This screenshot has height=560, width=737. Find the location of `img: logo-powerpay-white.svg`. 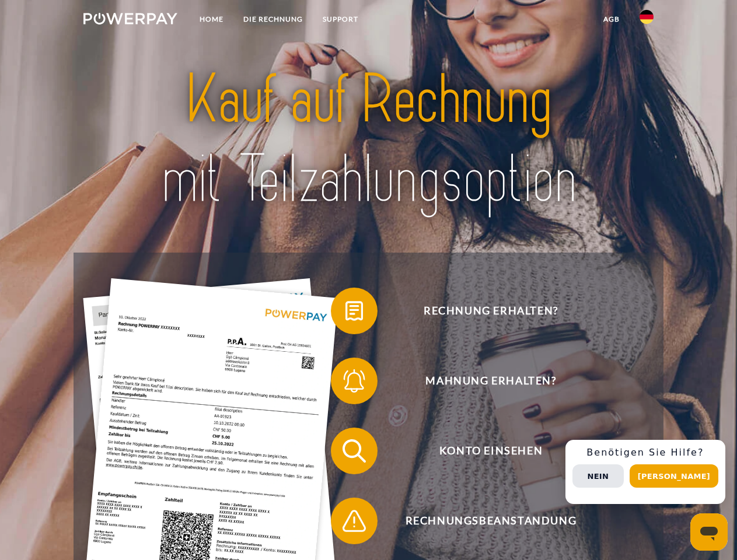

img: logo-powerpay-white.svg is located at coordinates (130, 19).